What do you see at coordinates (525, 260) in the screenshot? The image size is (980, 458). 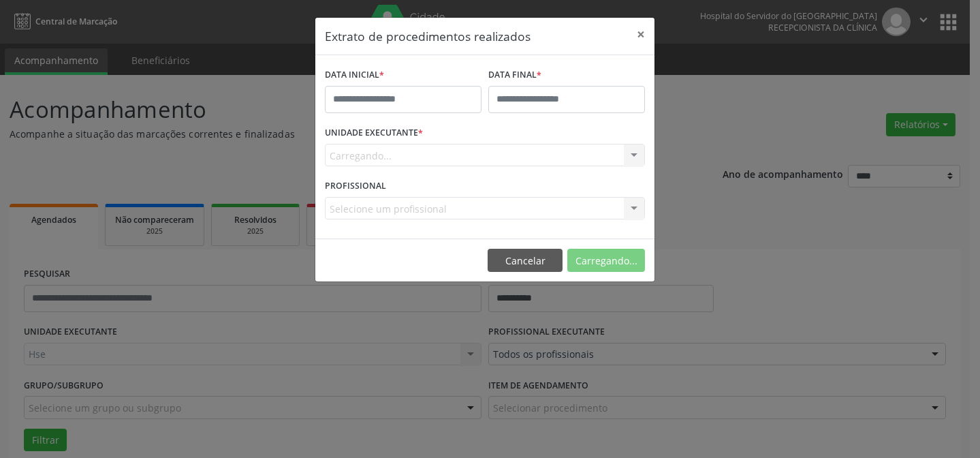 I see `button: Cancelar` at bounding box center [525, 260].